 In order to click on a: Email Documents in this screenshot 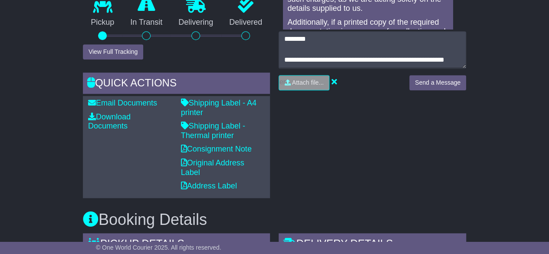, I will do `click(122, 103)`.